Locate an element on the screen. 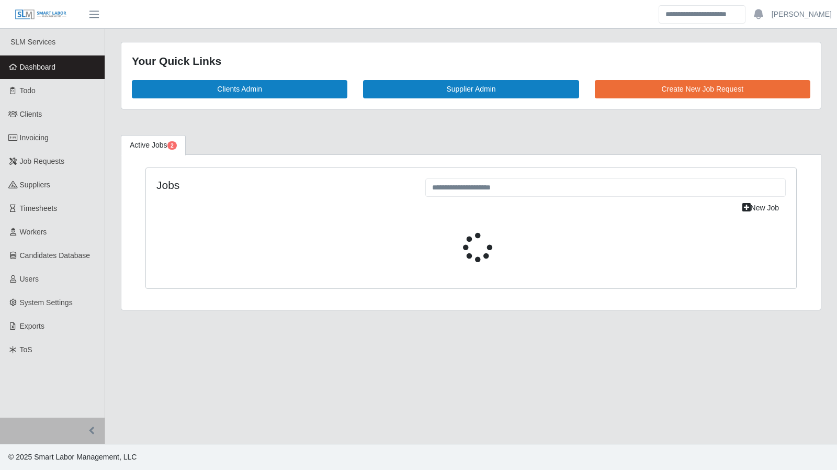 The height and width of the screenshot is (470, 837). span: Invoicing is located at coordinates (34, 138).